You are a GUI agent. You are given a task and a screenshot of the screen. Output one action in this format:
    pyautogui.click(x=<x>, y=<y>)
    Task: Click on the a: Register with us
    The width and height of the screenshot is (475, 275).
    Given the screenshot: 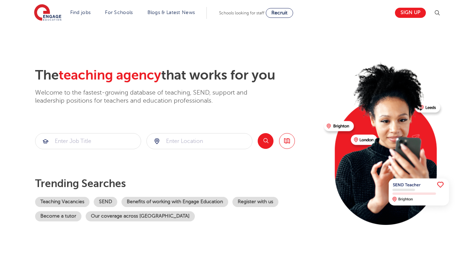 What is the action you would take?
    pyautogui.click(x=255, y=202)
    